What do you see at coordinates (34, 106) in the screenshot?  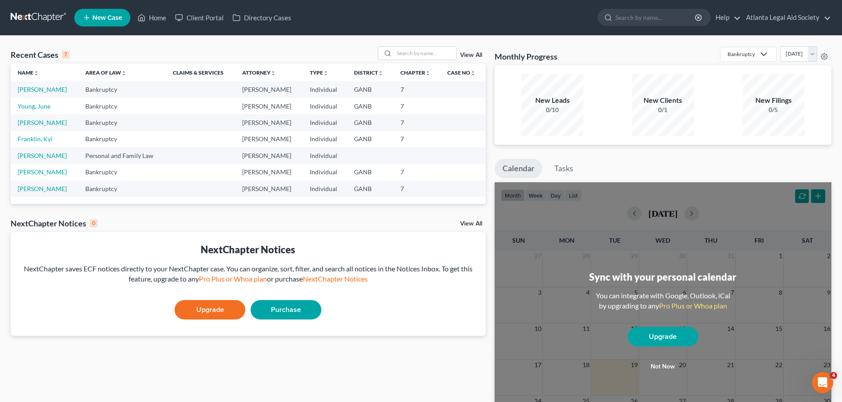 I see `a: Young, June` at bounding box center [34, 106].